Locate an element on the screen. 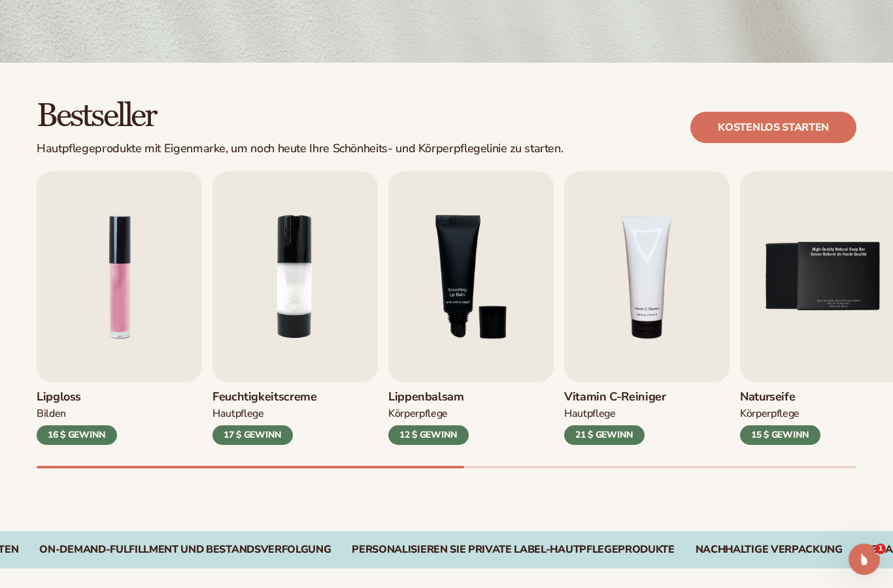 The image size is (893, 588). a: Kostenlos starten is located at coordinates (773, 128).